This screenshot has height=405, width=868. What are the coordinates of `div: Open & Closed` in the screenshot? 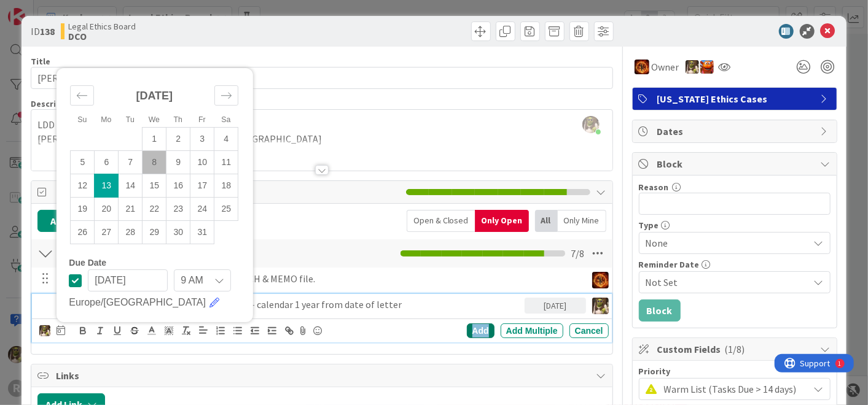 It's located at (440, 221).